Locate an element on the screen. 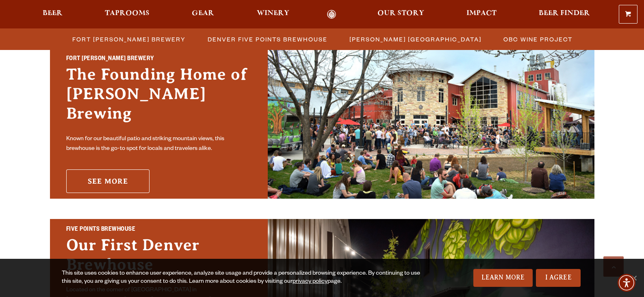 The height and width of the screenshot is (297, 644). a: See More is located at coordinates (107, 182).